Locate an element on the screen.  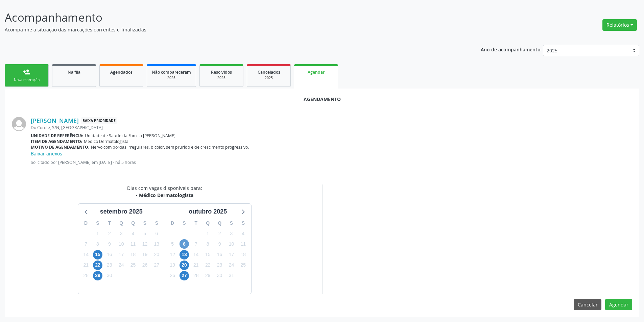
span: domingo, 28 de setembro de 2025 is located at coordinates (86, 276).